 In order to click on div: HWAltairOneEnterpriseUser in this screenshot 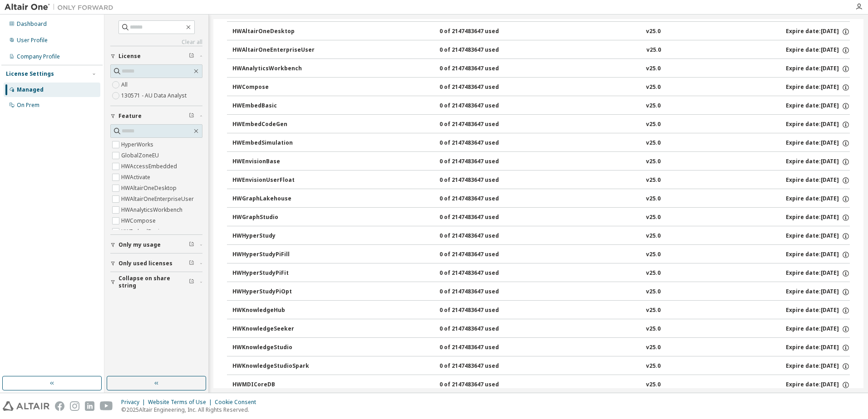, I will do `click(273, 50)`.